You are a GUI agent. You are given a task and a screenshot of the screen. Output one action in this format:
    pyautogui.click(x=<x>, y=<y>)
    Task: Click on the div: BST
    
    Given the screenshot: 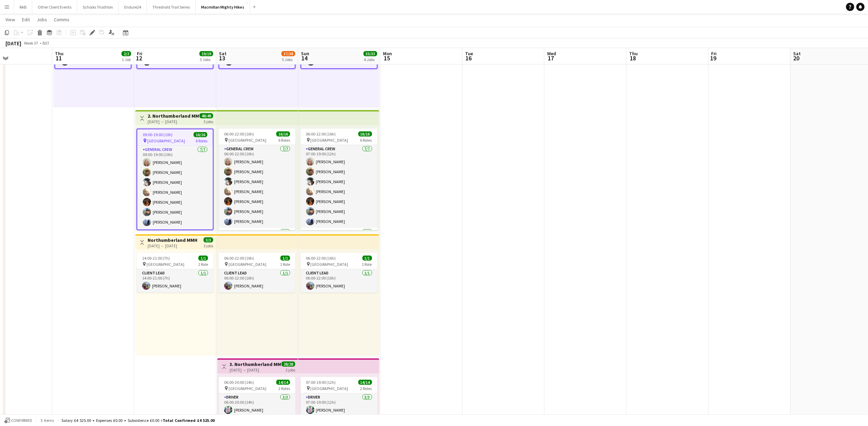 What is the action you would take?
    pyautogui.click(x=46, y=43)
    